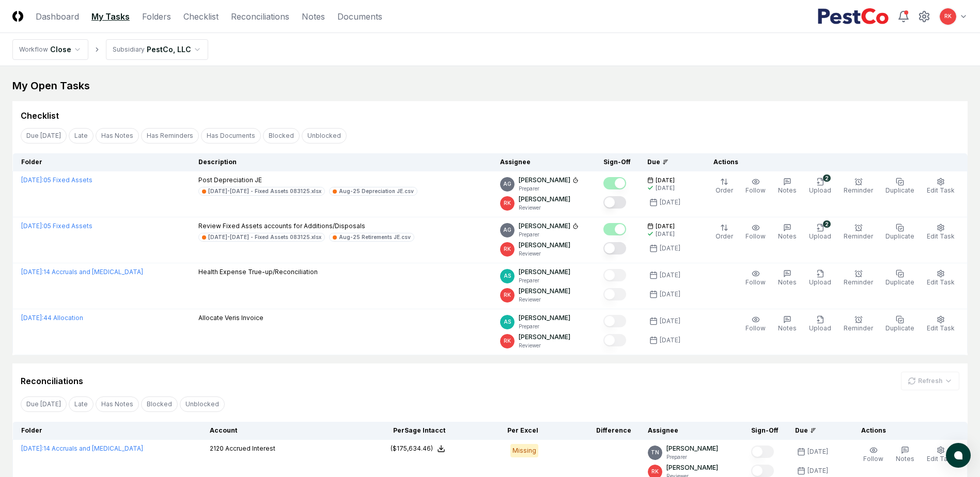 This screenshot has width=980, height=477. What do you see at coordinates (201, 16) in the screenshot?
I see `a: Checklist` at bounding box center [201, 16].